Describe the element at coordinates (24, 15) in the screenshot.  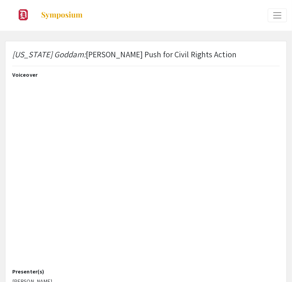
I see `img: Undergraduate Research & Scholarship Symposium` at that location.